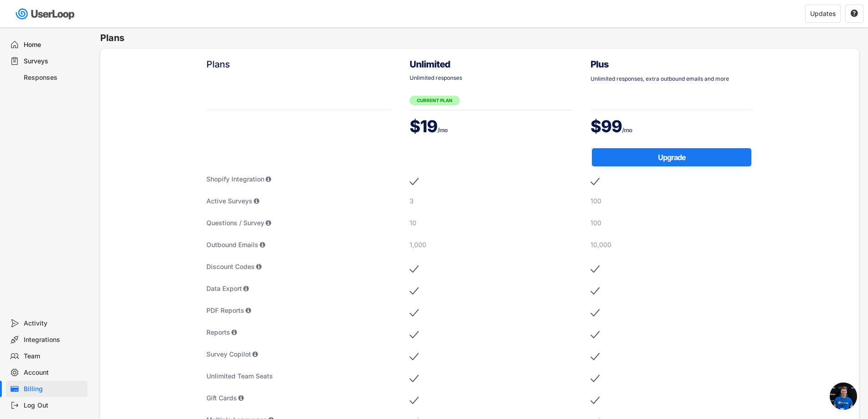 The image size is (868, 419). Describe the element at coordinates (491, 65) in the screenshot. I see `div: Unlimited` at that location.